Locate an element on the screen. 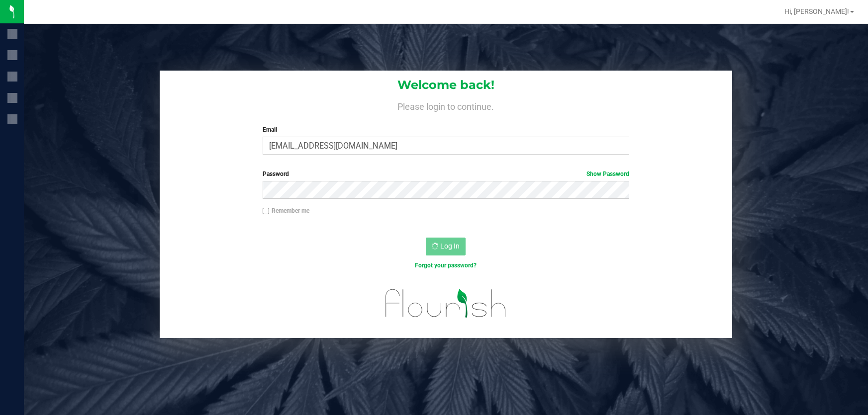 This screenshot has width=868, height=415. button: Log In is located at coordinates (445, 247).